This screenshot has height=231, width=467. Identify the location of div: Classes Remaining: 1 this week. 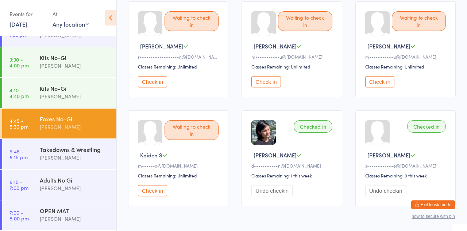
(293, 175).